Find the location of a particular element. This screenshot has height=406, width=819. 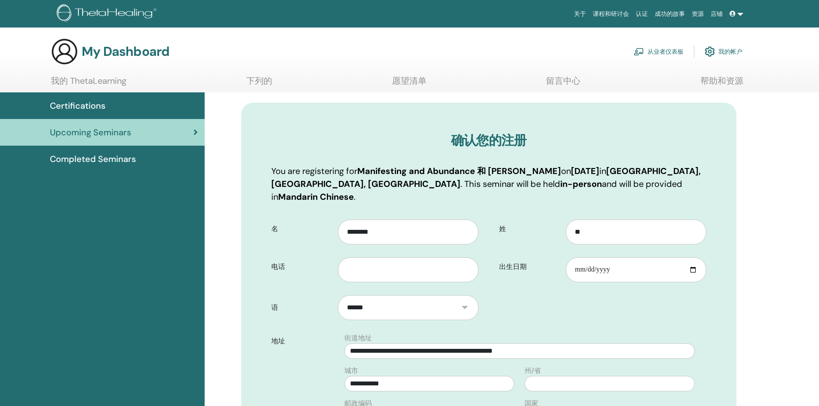

label: 出生日期 is located at coordinates (530, 267).